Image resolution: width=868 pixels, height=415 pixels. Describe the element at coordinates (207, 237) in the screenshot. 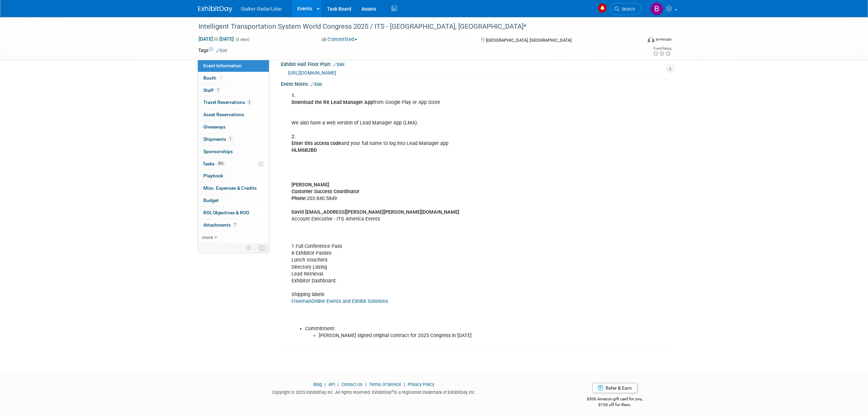

I see `span: more` at that location.